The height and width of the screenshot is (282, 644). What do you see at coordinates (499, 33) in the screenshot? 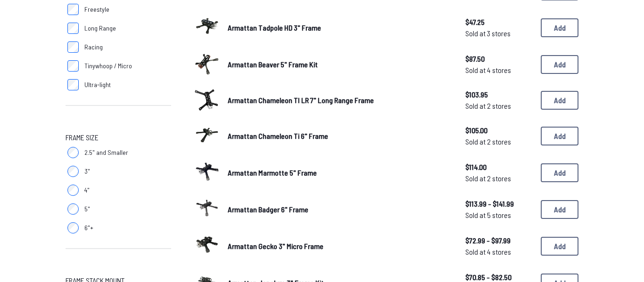
I see `span: Sold at 3 stores` at bounding box center [499, 33].